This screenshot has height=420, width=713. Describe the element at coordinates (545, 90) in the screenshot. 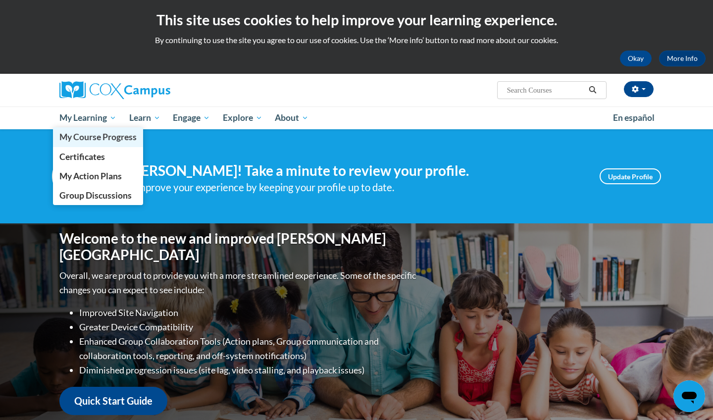

I see `input: Search Courses` at that location.